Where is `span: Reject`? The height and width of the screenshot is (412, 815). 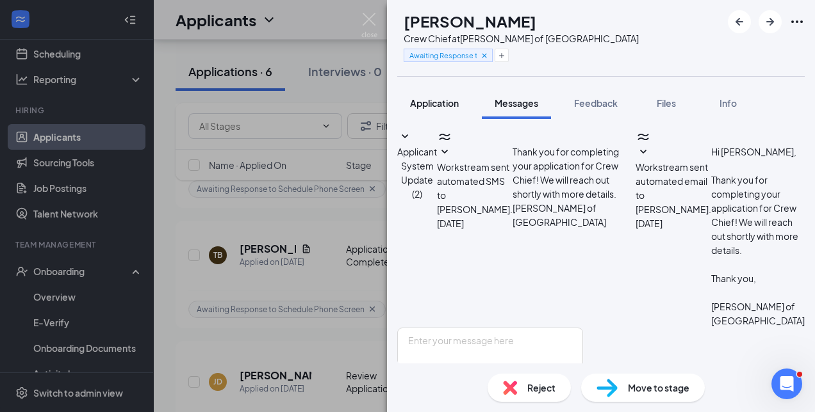
span: Reject is located at coordinates (541, 388).